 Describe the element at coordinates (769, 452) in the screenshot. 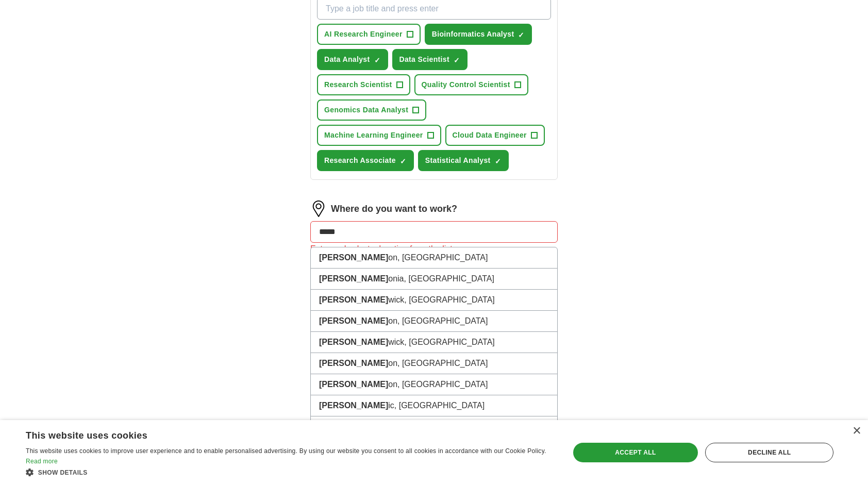

I see `div: Decline all` at that location.